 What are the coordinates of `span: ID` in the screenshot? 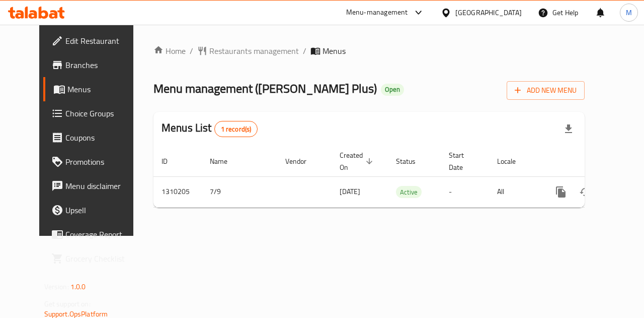 It's located at (172, 161).